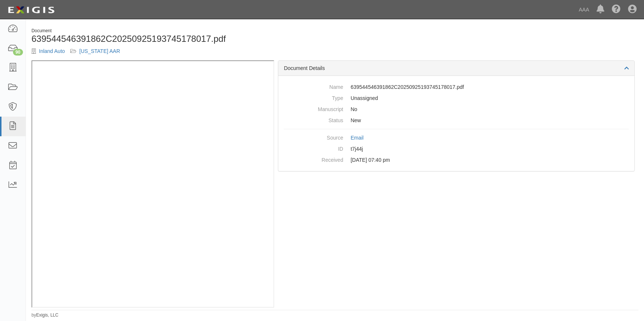 The height and width of the screenshot is (321, 644). I want to click on dt: Received, so click(313, 159).